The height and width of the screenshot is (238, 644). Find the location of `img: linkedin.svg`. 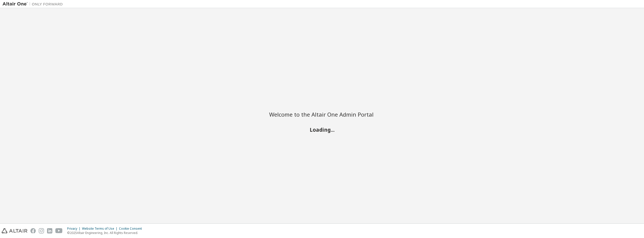

img: linkedin.svg is located at coordinates (49, 230).